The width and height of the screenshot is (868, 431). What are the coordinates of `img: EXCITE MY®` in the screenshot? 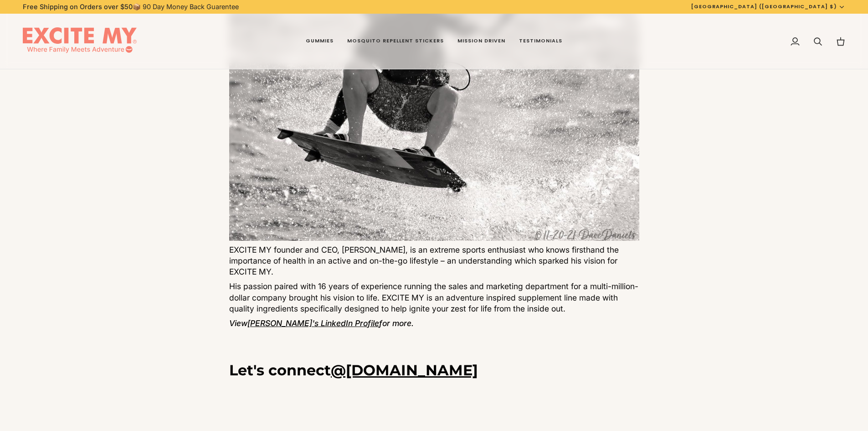 It's located at (80, 41).